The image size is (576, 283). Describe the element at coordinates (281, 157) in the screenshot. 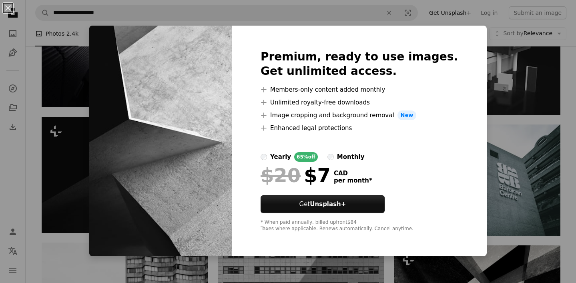

I see `div: yearly` at that location.